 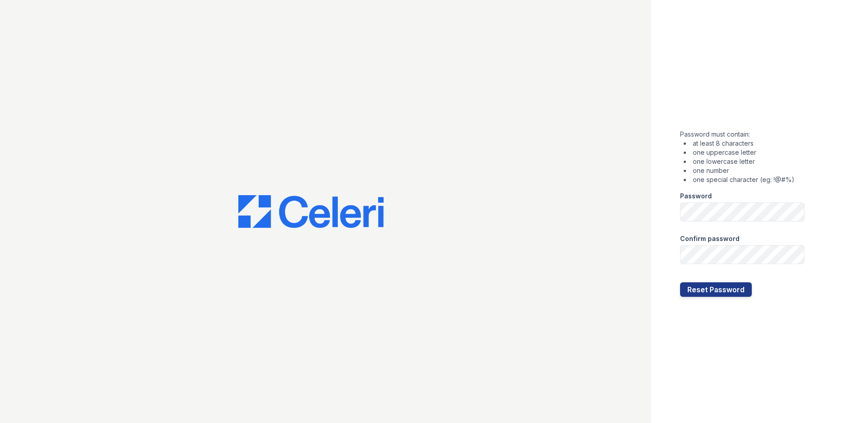 What do you see at coordinates (744, 144) in the screenshot?
I see `li: at least 8 characters` at bounding box center [744, 144].